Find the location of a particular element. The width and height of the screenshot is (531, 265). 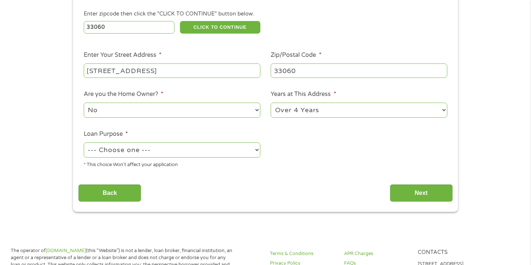

label: Loan Purpose is located at coordinates (106, 134).